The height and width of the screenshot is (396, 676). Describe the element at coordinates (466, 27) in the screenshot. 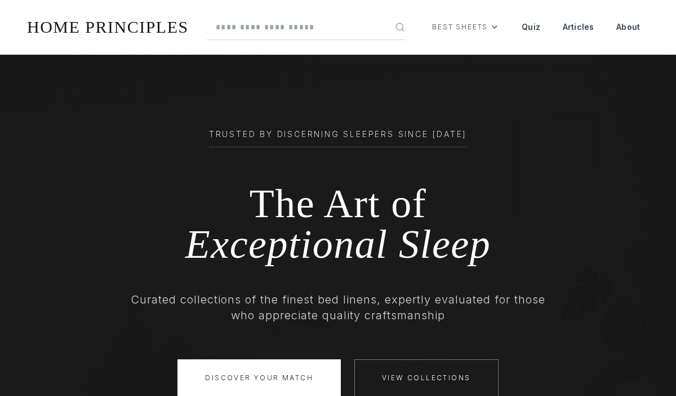

I see `div: Best Sheets` at that location.